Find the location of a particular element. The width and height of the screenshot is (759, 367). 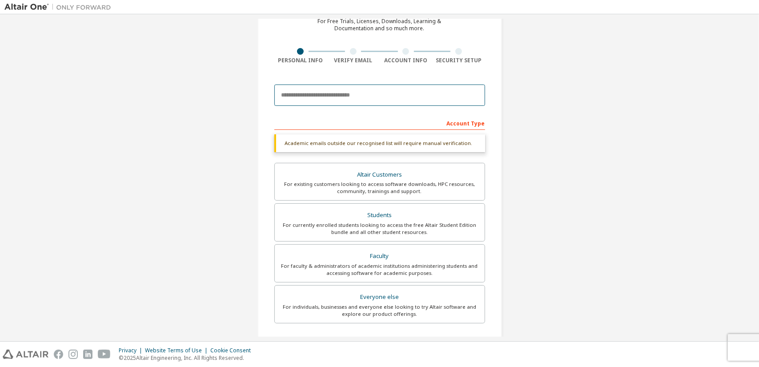

div: Verify Email is located at coordinates (353, 60).